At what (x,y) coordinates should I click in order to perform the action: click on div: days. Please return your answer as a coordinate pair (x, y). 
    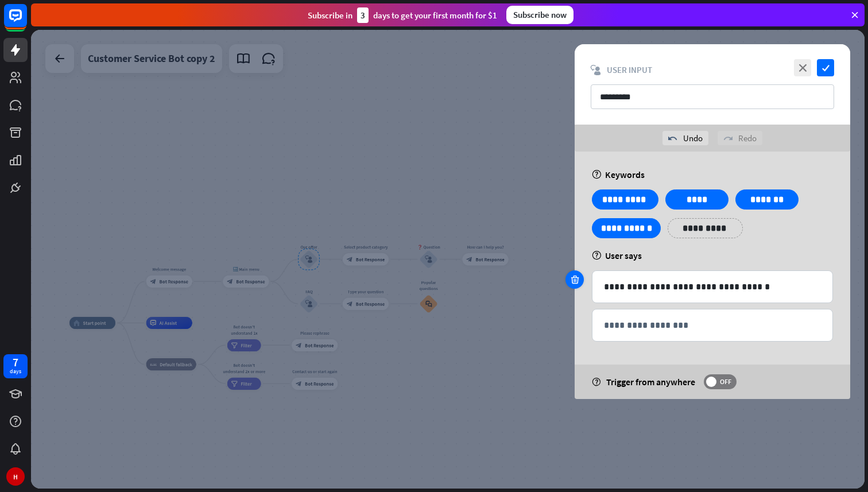
    Looking at the image, I should click on (16, 371).